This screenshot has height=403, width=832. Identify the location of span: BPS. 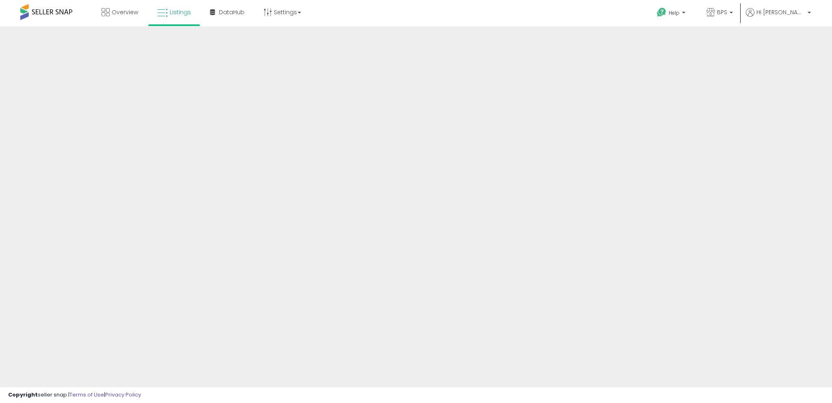
(722, 12).